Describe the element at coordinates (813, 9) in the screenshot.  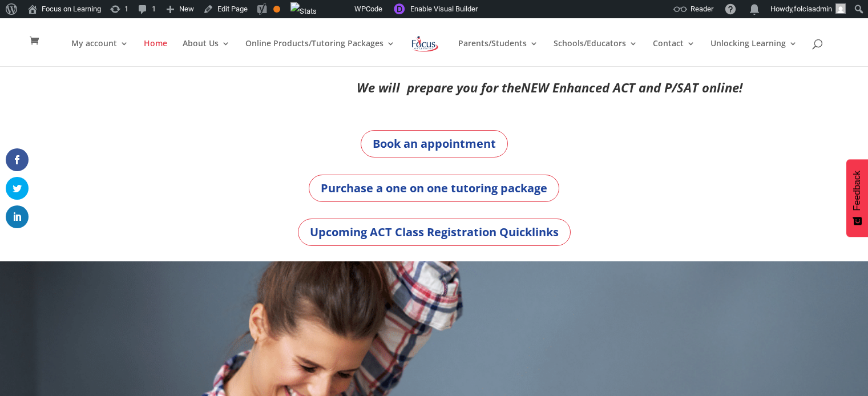
I see `span: folciaadmin` at that location.